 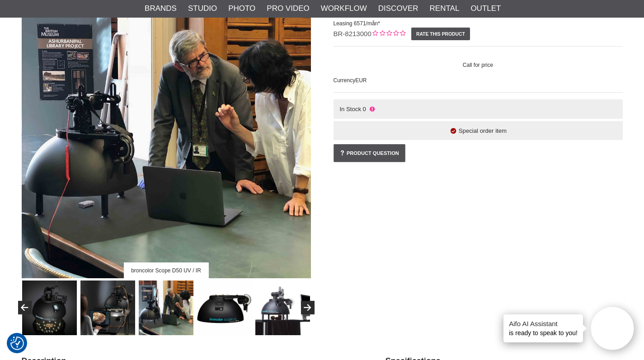 What do you see at coordinates (17, 343) in the screenshot?
I see `img: Revisit consent button` at bounding box center [17, 343].